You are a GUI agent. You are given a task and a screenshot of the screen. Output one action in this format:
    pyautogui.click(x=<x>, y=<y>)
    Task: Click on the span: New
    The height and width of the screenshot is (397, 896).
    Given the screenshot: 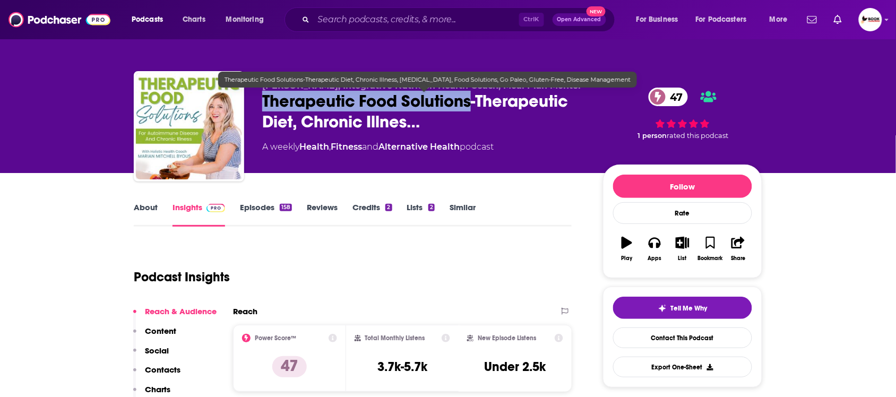 What is the action you would take?
    pyautogui.click(x=596, y=11)
    